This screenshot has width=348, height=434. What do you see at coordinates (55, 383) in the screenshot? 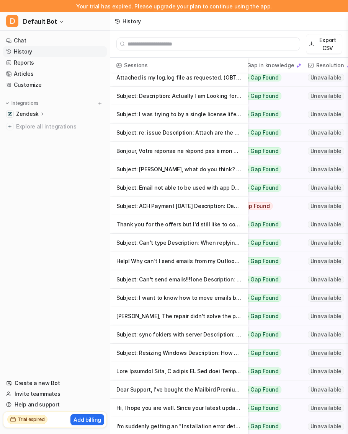
I see `a: Create a new Bot` at bounding box center [55, 383].